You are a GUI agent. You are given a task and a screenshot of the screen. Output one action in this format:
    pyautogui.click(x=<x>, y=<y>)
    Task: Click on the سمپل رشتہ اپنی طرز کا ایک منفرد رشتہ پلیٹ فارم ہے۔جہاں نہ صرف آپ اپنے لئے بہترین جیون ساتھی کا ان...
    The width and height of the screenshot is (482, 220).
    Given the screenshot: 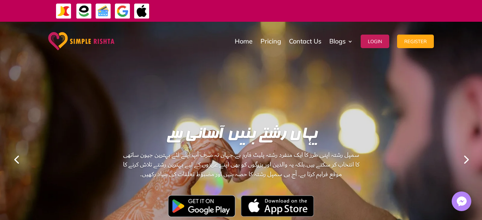 What is the action you would take?
    pyautogui.click(x=241, y=185)
    